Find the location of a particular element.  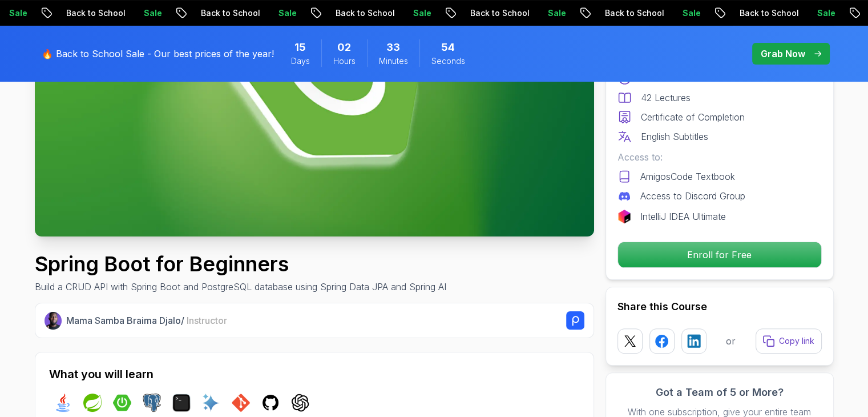

span: 33 Minutes is located at coordinates (393, 48).